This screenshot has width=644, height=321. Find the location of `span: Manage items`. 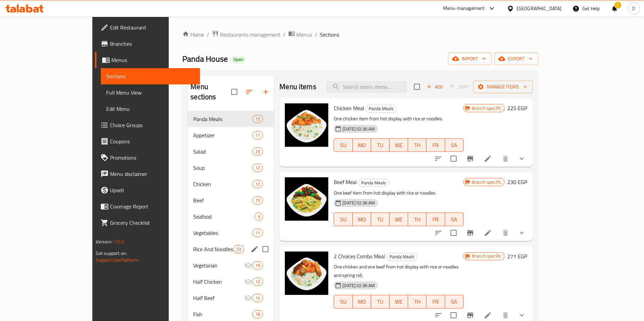

span: Manage items is located at coordinates (503, 86).